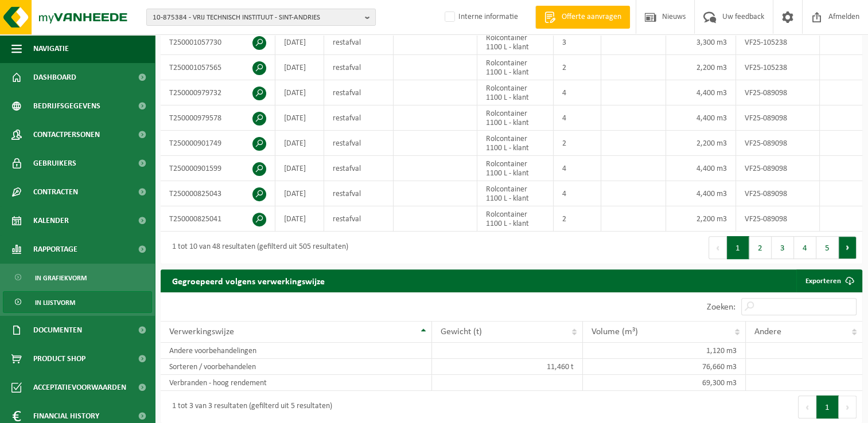 Image resolution: width=868 pixels, height=423 pixels. Describe the element at coordinates (67, 135) in the screenshot. I see `span: Contactpersonen` at that location.